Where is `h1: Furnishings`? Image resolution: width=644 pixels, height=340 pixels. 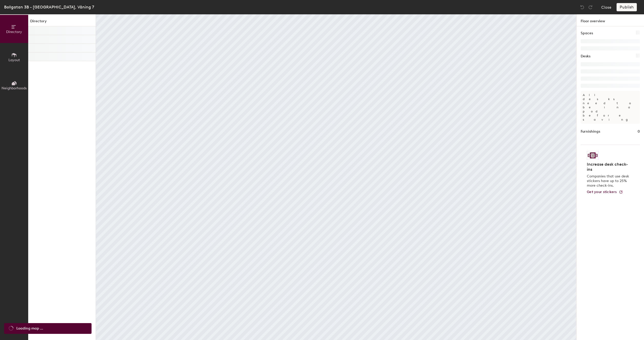 h1: Furnishings is located at coordinates (590, 131).